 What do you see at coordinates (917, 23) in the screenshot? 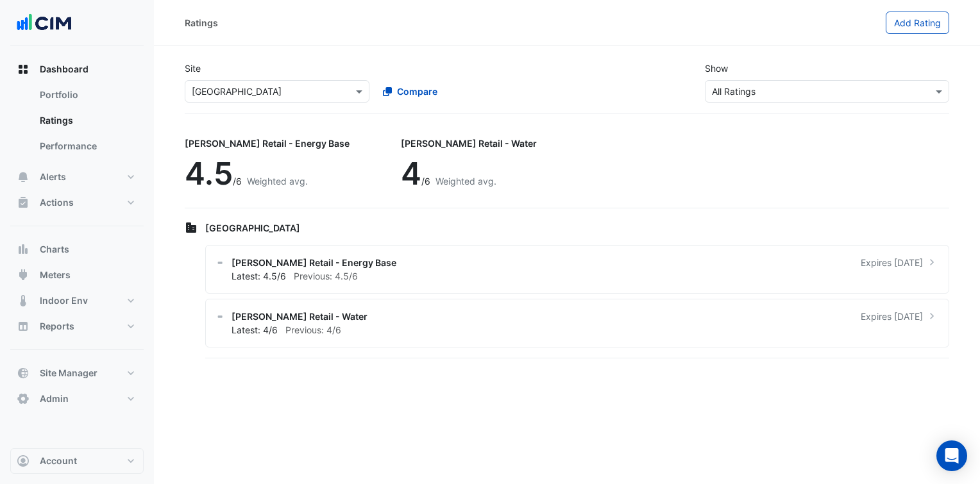
I see `span: Add Rating` at bounding box center [917, 23].